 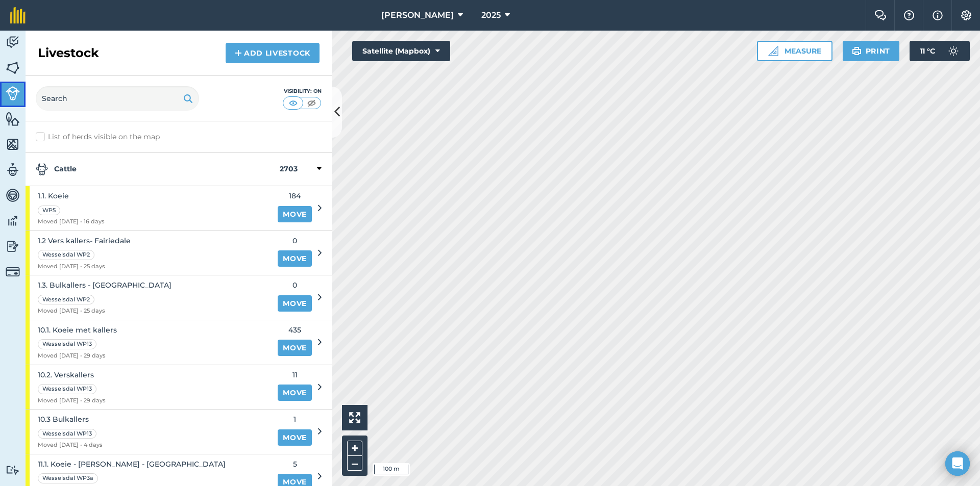 What do you see at coordinates (967, 15) in the screenshot?
I see `img: A cog icon` at bounding box center [967, 15].